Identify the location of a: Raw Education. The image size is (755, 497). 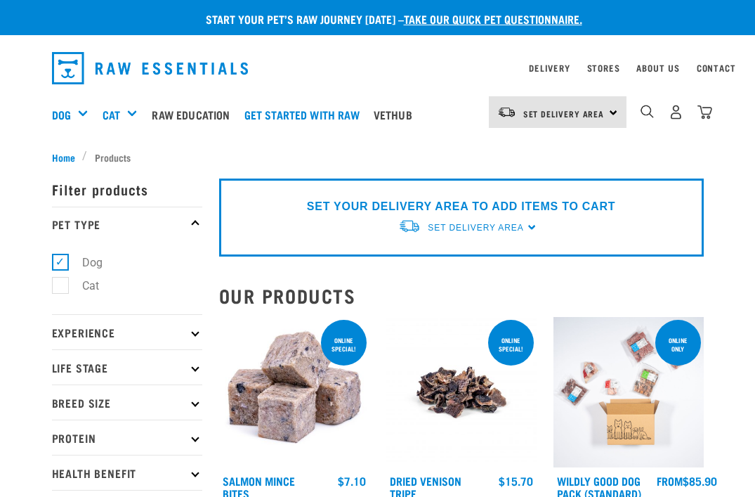
(194, 115).